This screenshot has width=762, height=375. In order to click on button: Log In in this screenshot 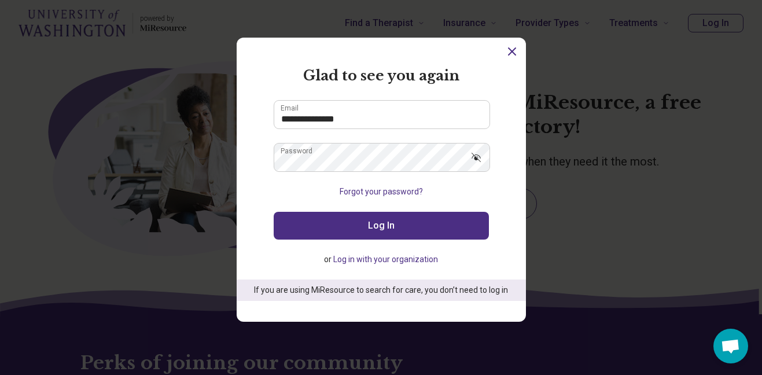, I will do `click(381, 226)`.